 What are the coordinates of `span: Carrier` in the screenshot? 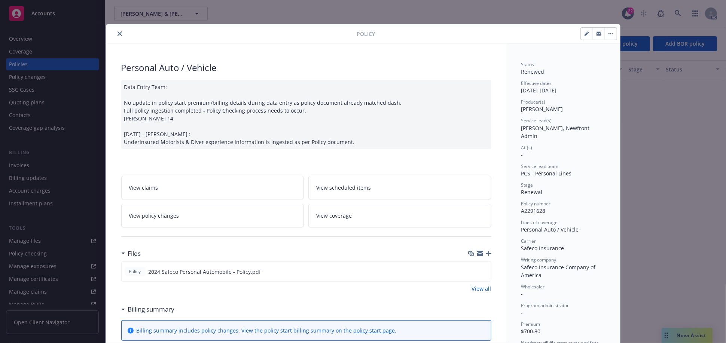 It's located at (529, 241).